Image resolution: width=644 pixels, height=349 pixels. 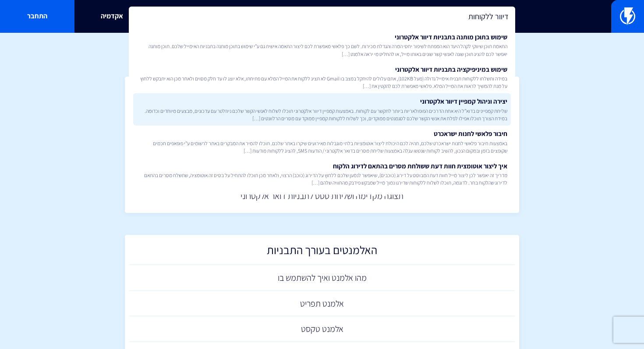 What do you see at coordinates (322, 50) in the screenshot?
I see `span: התאמת תוכן שיווקי לקהל היעד הוא המפתח לשיפור יחסי המרה והגדלת מכירות. לשם כך פלאשי מאפשרת לכם ליצ...` at bounding box center [322, 50].